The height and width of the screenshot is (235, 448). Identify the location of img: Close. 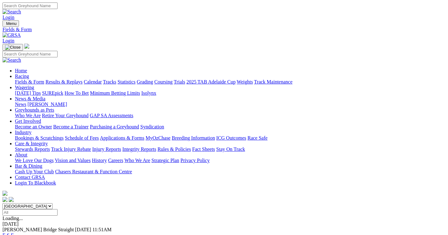
(13, 47).